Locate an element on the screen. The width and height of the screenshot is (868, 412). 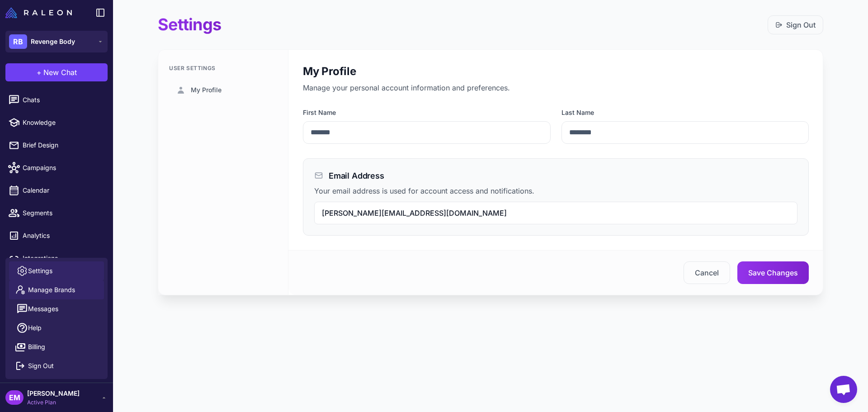
div: User Settings is located at coordinates (223, 68).